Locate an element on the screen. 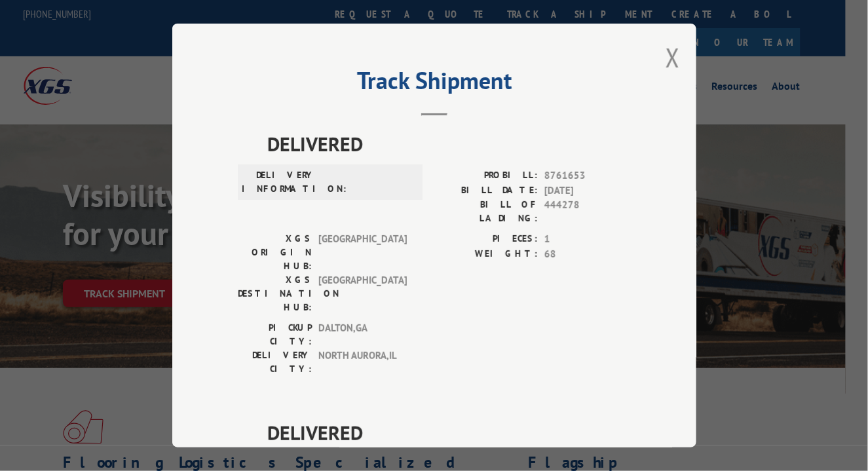 Image resolution: width=868 pixels, height=471 pixels. label: WEIGHT: is located at coordinates (486, 254).